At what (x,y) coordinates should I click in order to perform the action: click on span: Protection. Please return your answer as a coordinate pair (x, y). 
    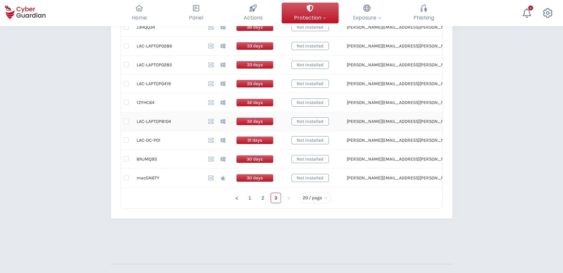
    Looking at the image, I should click on (310, 18).